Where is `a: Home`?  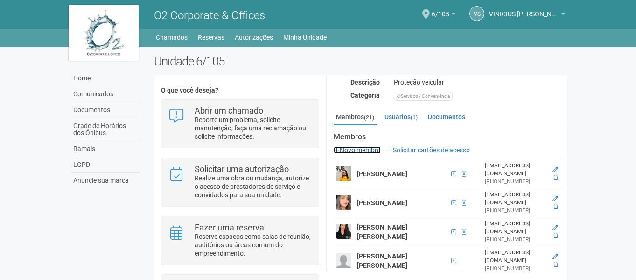 a: Home is located at coordinates (105, 78).